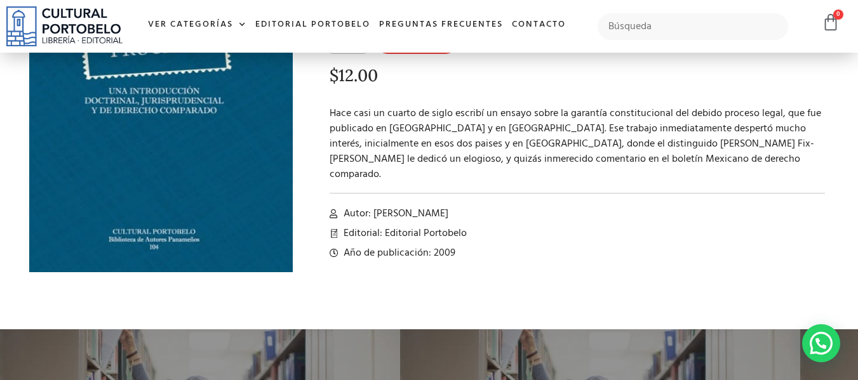 The image size is (858, 380). Describe the element at coordinates (403, 234) in the screenshot. I see `span: Editorial: Editorial Portobelo` at that location.